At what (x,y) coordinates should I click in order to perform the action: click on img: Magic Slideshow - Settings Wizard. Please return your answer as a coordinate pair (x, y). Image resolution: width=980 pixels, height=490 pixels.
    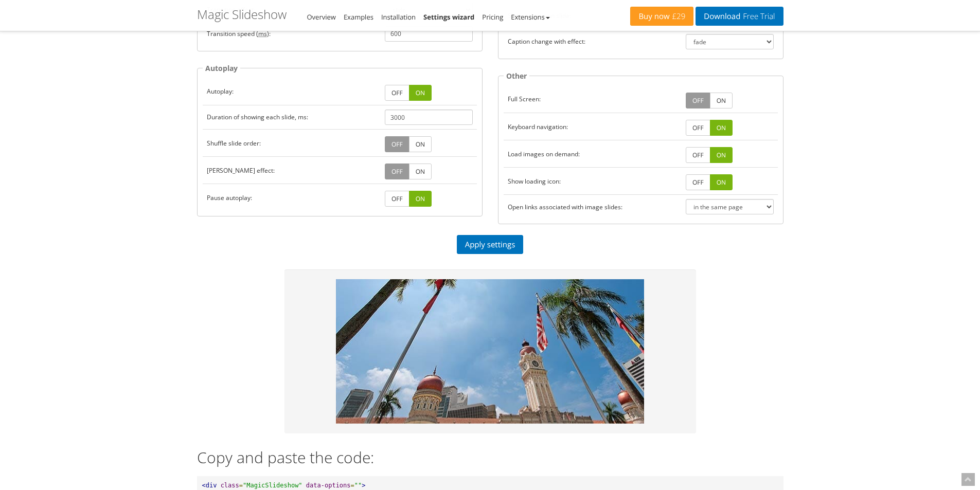
    Looking at the image, I should click on (490, 351).